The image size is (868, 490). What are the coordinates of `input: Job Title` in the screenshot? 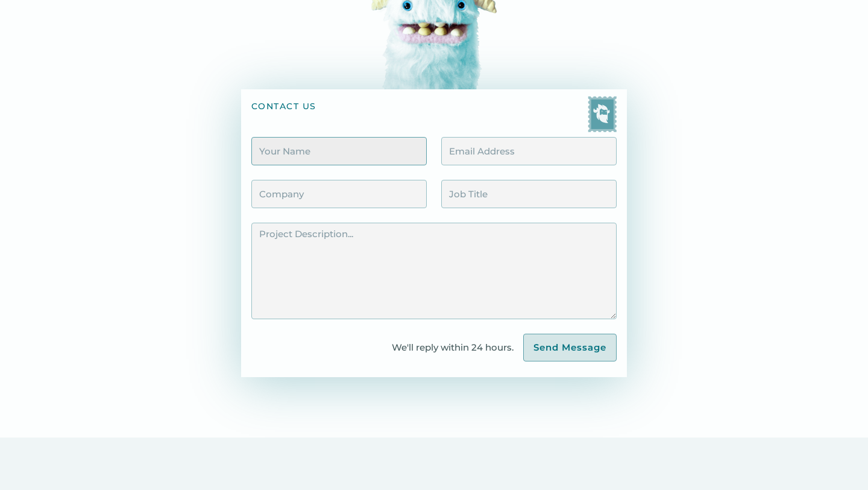 It's located at (529, 194).